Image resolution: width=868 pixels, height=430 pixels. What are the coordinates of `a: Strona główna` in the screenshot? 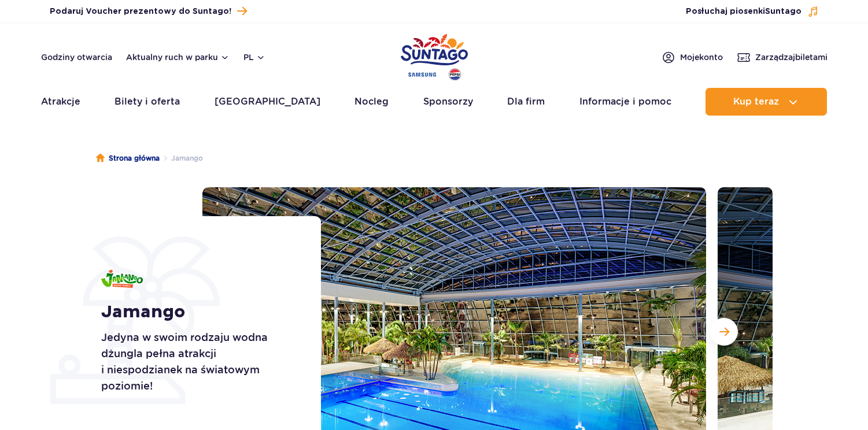 It's located at (128, 158).